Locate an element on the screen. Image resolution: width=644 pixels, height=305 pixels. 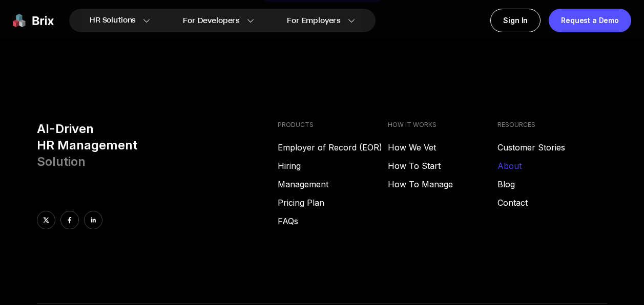
a: Customer Stories is located at coordinates (552, 147).